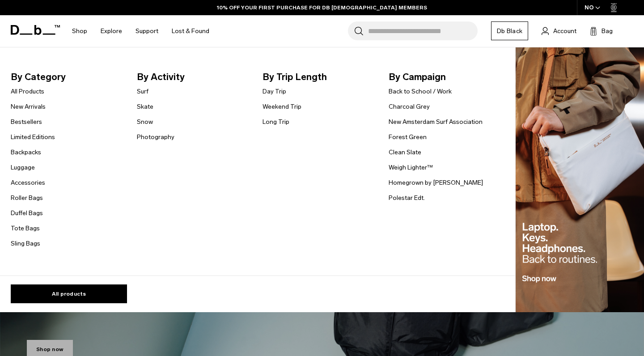 The width and height of the screenshot is (644, 356). Describe the element at coordinates (420, 91) in the screenshot. I see `a: Back to School / Work` at that location.